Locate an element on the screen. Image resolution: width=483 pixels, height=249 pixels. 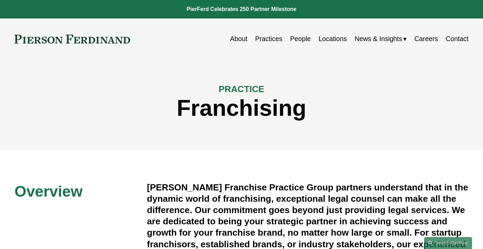
a: Practices is located at coordinates (269, 39).